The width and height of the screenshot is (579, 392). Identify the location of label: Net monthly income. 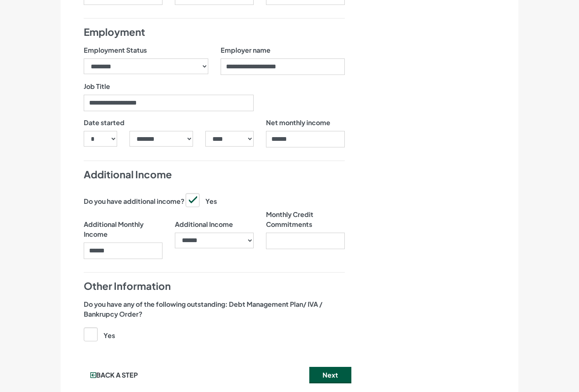
(298, 123).